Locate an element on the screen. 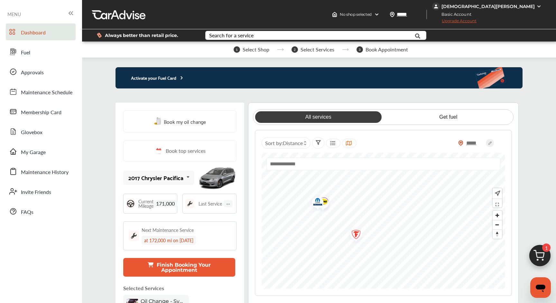  span: Shop instructions is located at coordinates (278, 278).